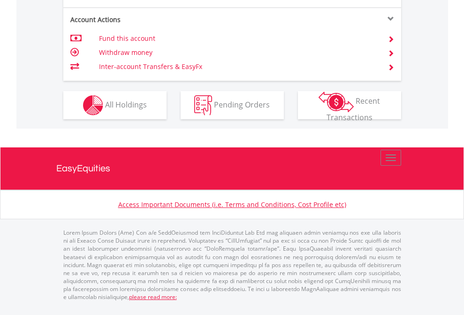 This screenshot has height=315, width=464. What do you see at coordinates (115, 105) in the screenshot?
I see `button: All Holdings` at bounding box center [115, 105].